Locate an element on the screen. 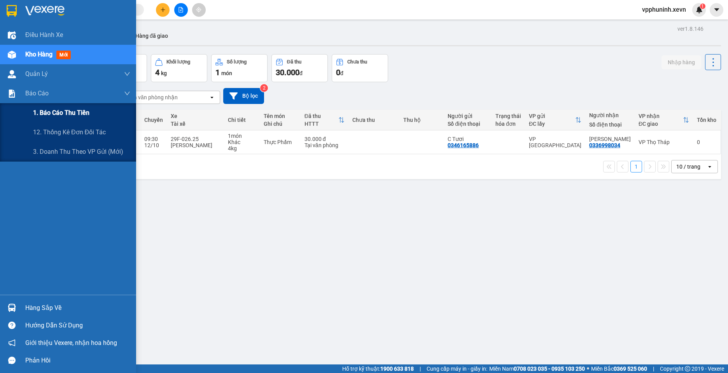  div: ĐC giao is located at coordinates (661, 124).